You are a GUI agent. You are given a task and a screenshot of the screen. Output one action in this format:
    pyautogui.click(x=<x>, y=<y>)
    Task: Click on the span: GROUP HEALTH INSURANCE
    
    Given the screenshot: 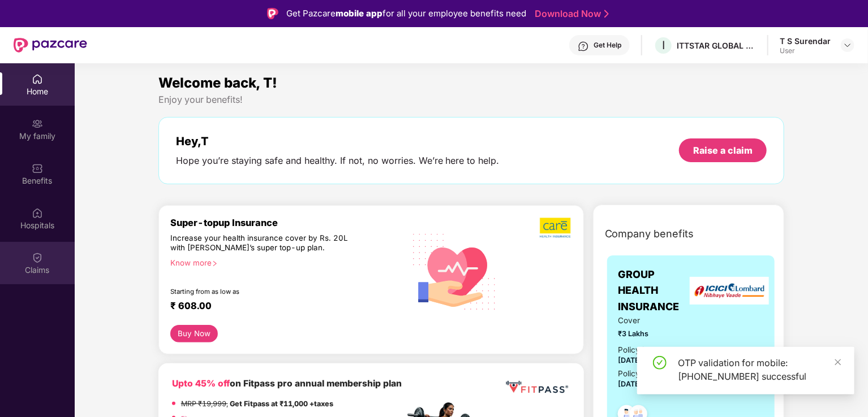 What is the action you would take?
    pyautogui.click(x=657, y=290)
    